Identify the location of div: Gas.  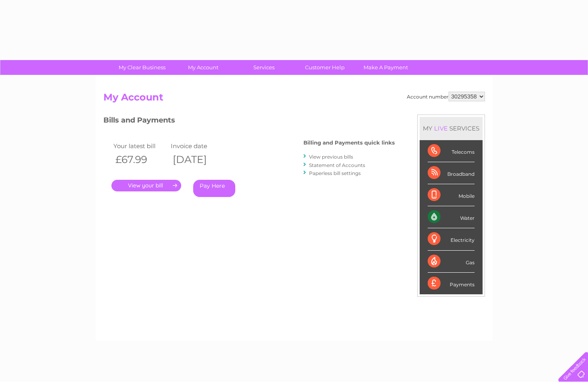
(450, 261).